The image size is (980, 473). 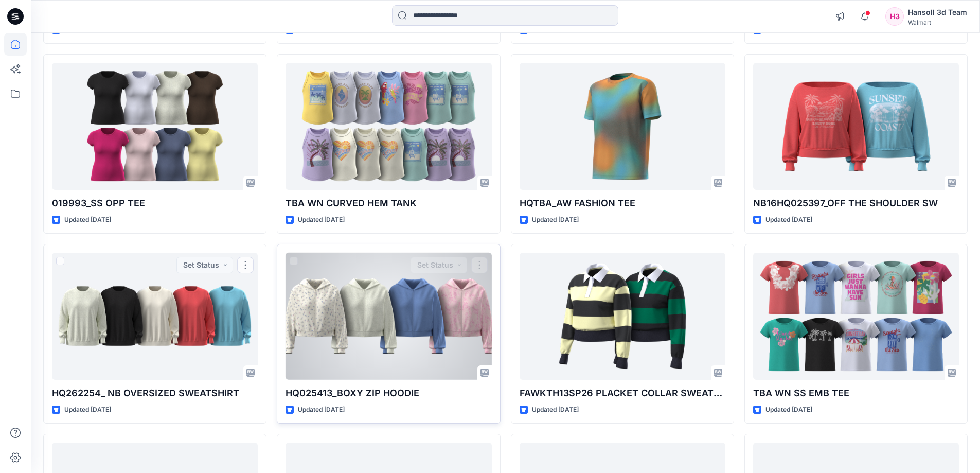 I want to click on a: HQTBA_AW FASHION TEE, so click(x=622, y=126).